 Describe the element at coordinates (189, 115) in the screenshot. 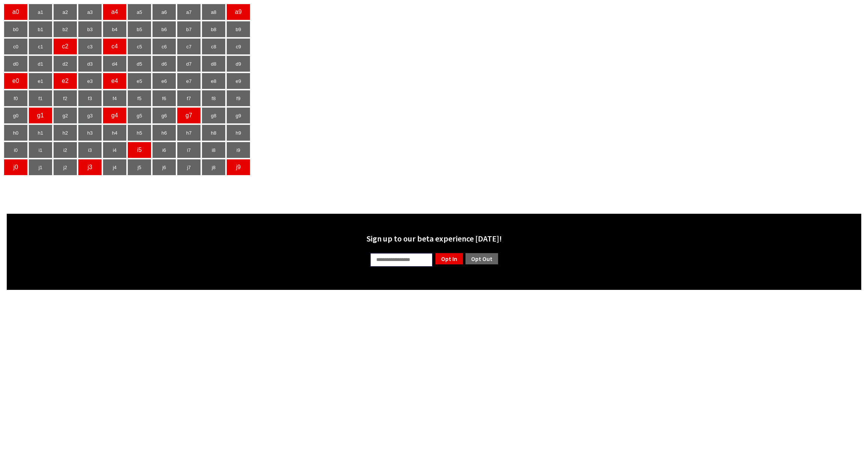

I see `td: g7` at that location.